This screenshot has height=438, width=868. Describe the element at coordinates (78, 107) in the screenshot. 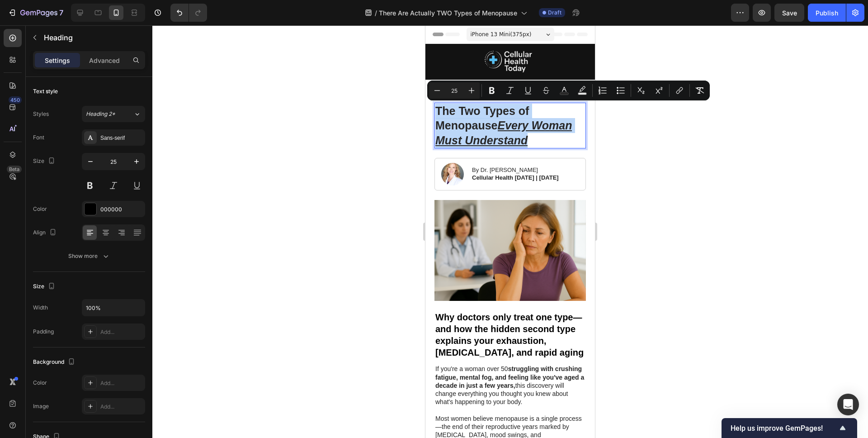

I see `u: Every Woman Must Understand` at that location.